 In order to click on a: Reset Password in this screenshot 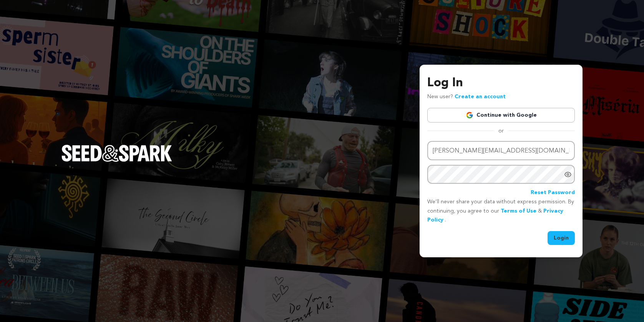, I will do `click(553, 193)`.